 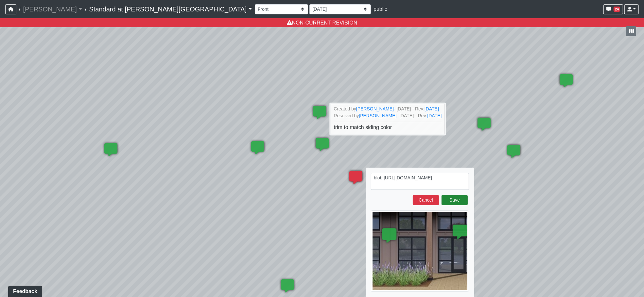 What do you see at coordinates (455, 200) in the screenshot?
I see `button: Save` at bounding box center [455, 200].